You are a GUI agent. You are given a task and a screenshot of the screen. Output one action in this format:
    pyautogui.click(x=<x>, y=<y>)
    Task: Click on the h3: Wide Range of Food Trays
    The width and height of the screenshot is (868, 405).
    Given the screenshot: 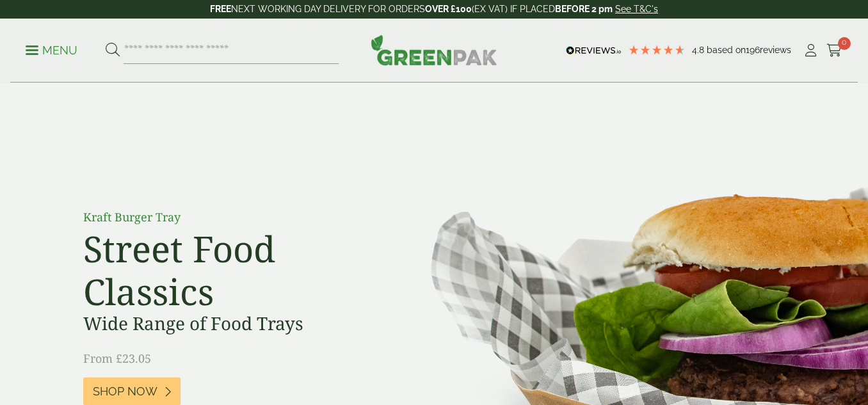 What is the action you would take?
    pyautogui.click(x=227, y=324)
    